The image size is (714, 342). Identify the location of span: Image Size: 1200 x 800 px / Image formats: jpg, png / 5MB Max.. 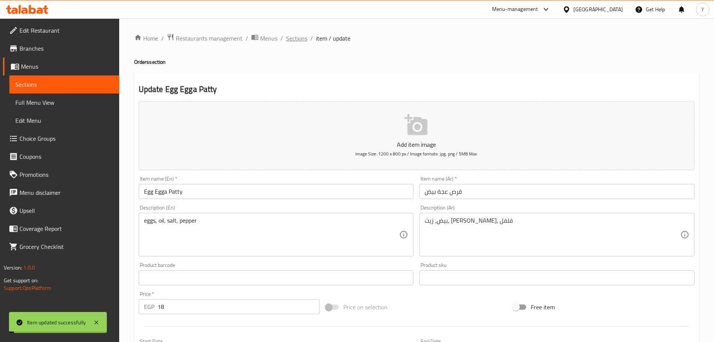
(417, 153).